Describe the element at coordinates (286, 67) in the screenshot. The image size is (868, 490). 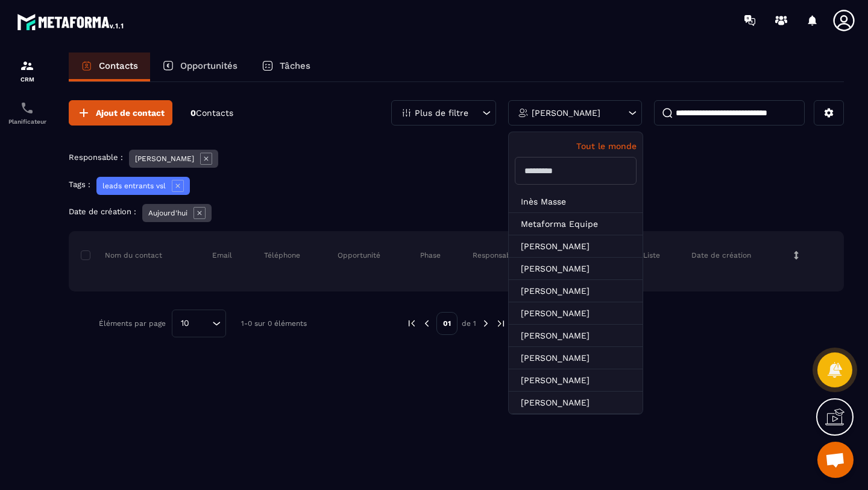
I see `a: Tâches` at that location.